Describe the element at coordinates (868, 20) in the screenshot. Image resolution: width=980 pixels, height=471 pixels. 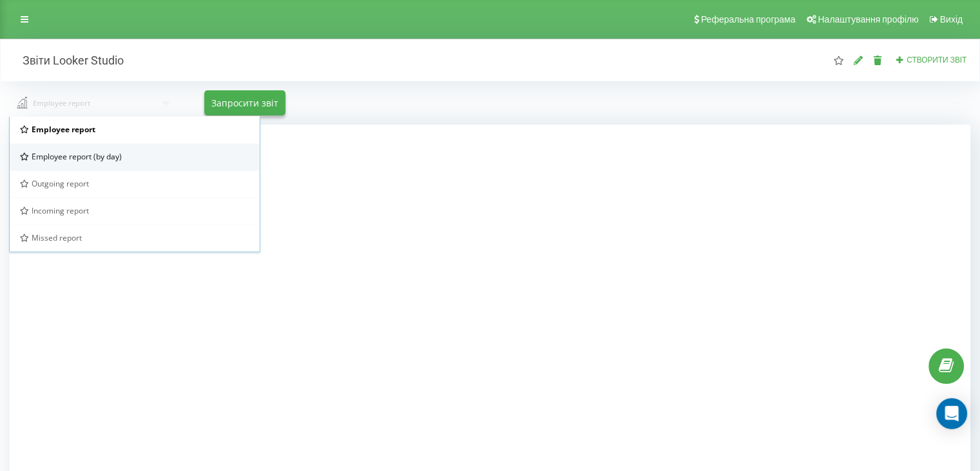
I see `span: Налаштування профілю` at that location.